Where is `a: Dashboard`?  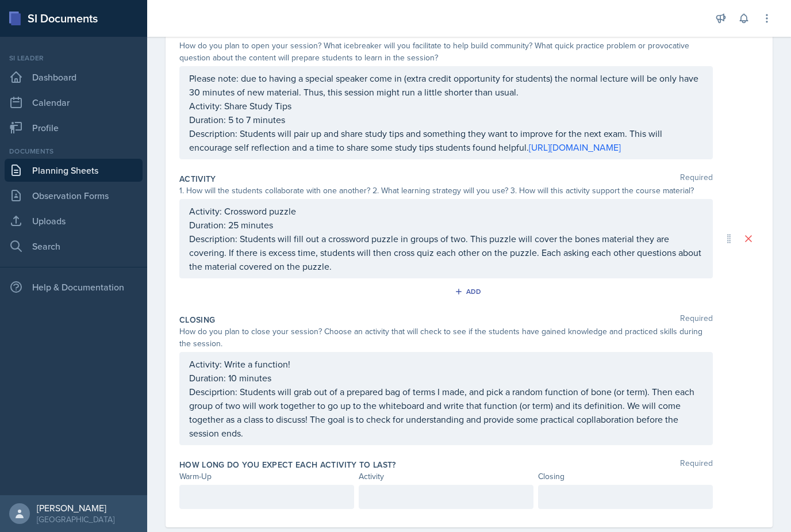
a: Dashboard is located at coordinates (73, 77).